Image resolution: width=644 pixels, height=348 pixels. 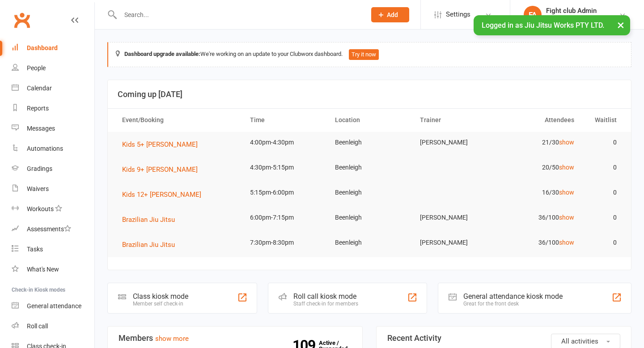 What do you see at coordinates (53, 48) in the screenshot?
I see `a: Dashboard` at bounding box center [53, 48].